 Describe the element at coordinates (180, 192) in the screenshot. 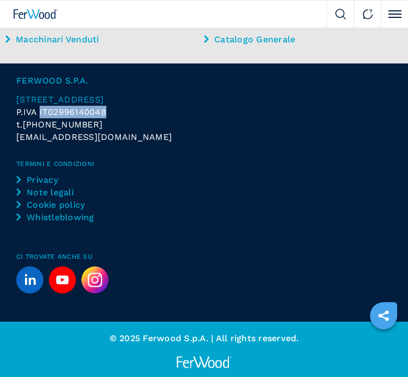

I see `a: Note legali` at that location.